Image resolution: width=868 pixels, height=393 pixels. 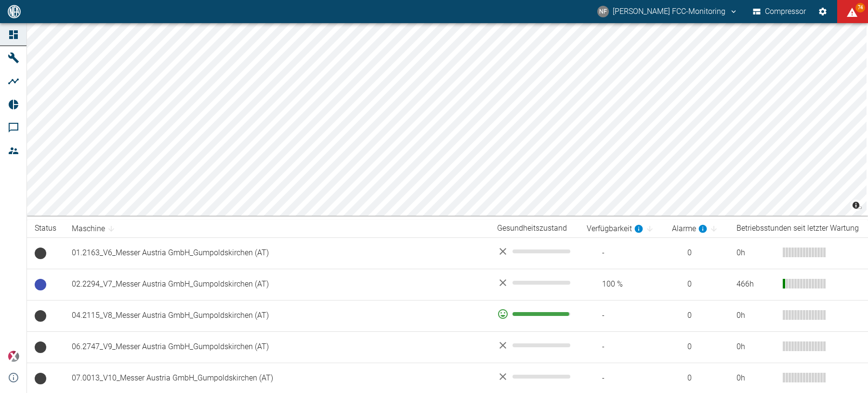 I want to click on div: 98 %, so click(x=534, y=314).